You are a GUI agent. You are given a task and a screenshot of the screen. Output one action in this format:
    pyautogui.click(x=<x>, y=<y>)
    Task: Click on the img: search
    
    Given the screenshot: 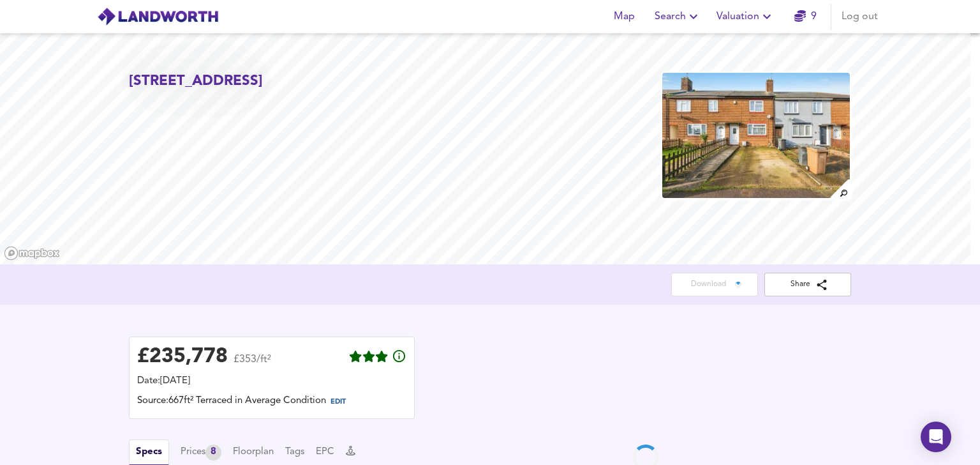 What is the action you would take?
    pyautogui.click(x=839, y=188)
    